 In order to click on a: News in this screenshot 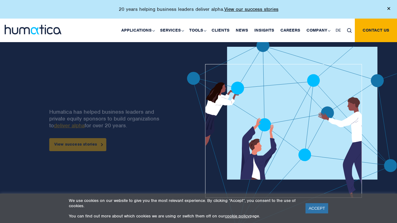, I will do `click(242, 30)`.